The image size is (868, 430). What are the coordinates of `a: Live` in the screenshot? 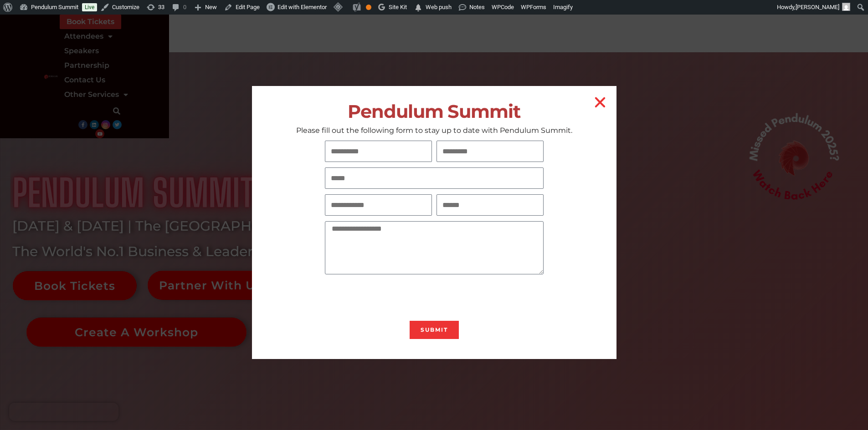 It's located at (90, 7).